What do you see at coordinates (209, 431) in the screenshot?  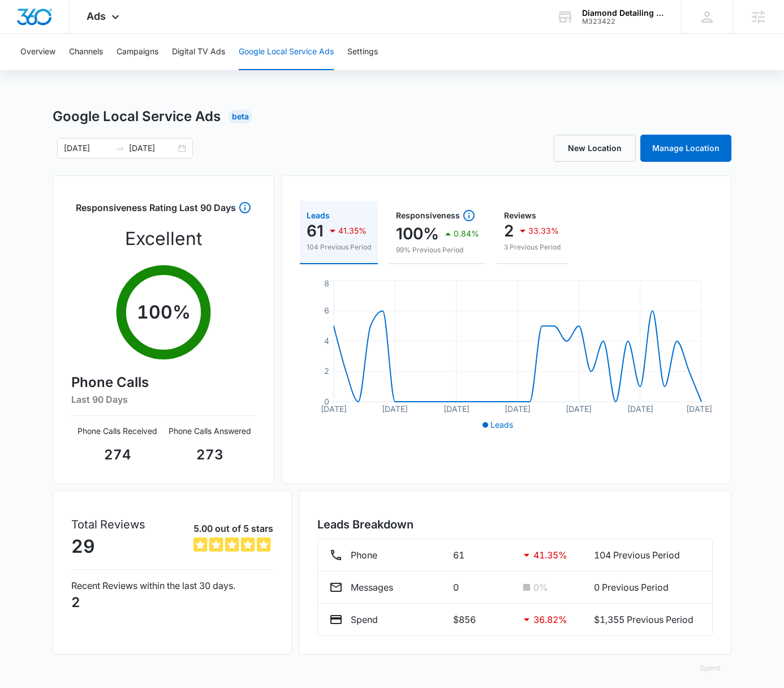 I see `p: Phone Calls Answered` at bounding box center [209, 431].